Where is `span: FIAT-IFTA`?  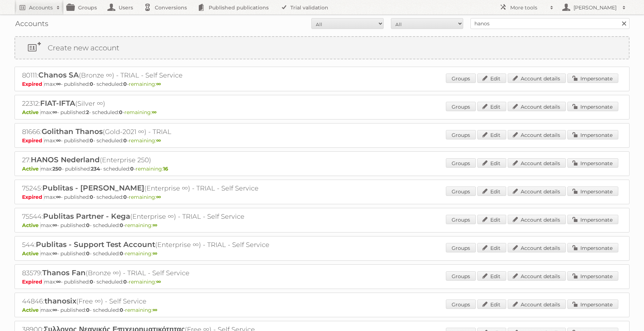
span: FIAT-IFTA is located at coordinates (57, 103).